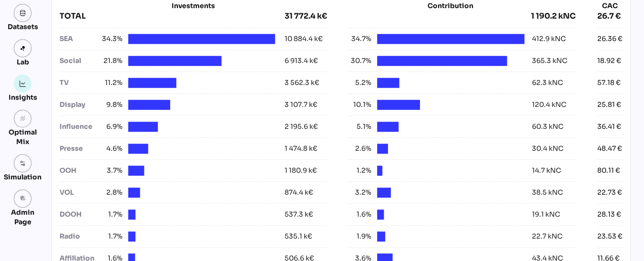 The height and width of the screenshot is (261, 644). I want to click on div: 3 107.7 k€, so click(301, 104).